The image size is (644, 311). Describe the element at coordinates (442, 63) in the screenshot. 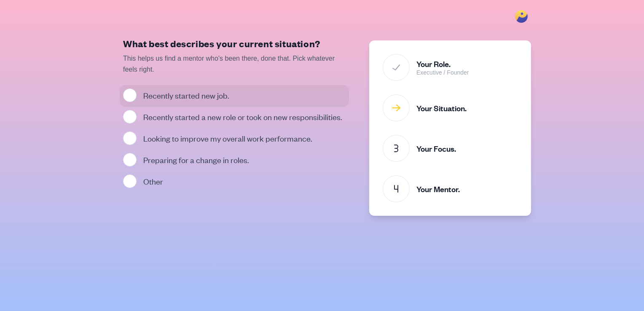

I see `div: Your Role.` at that location.